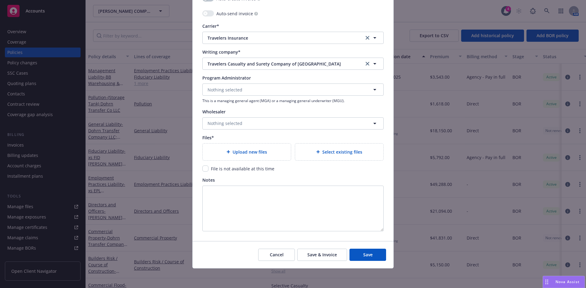  Describe the element at coordinates (227, 78) in the screenshot. I see `span: Program Administrator` at that location.